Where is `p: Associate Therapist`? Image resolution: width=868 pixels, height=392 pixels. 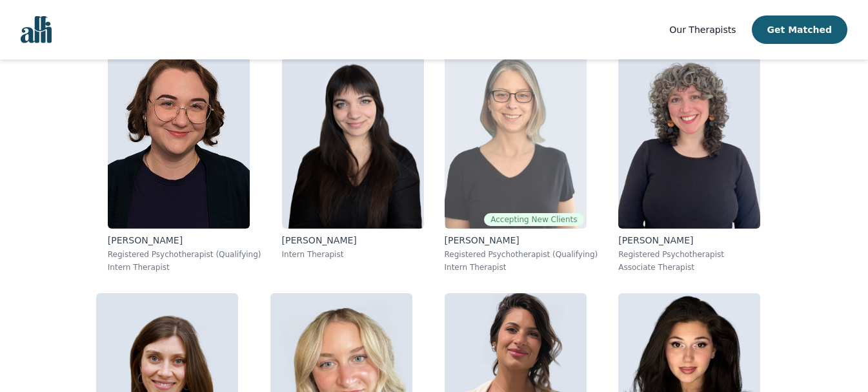 p: Associate Therapist is located at coordinates (689, 267).